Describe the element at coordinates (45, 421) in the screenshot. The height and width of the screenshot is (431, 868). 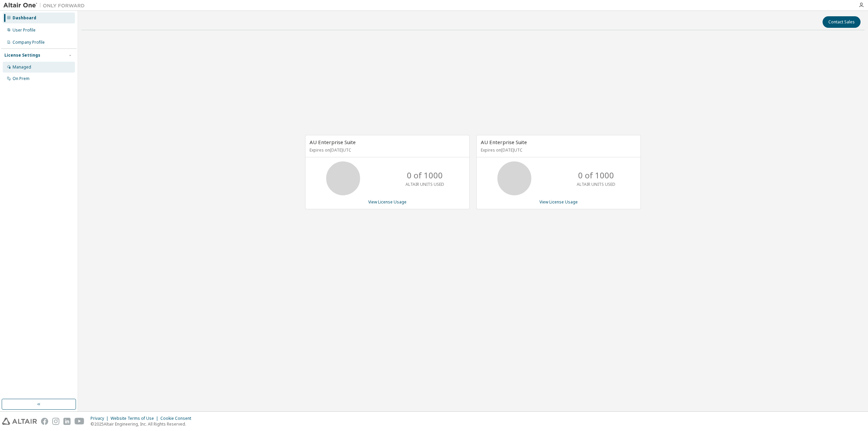
I see `img: facebook.svg` at that location.